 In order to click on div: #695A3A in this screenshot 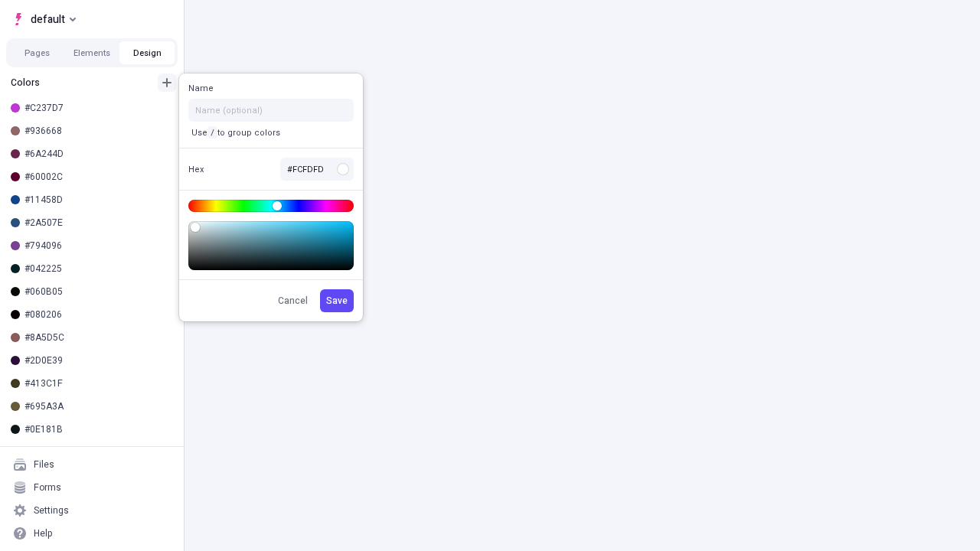, I will do `click(98, 406)`.